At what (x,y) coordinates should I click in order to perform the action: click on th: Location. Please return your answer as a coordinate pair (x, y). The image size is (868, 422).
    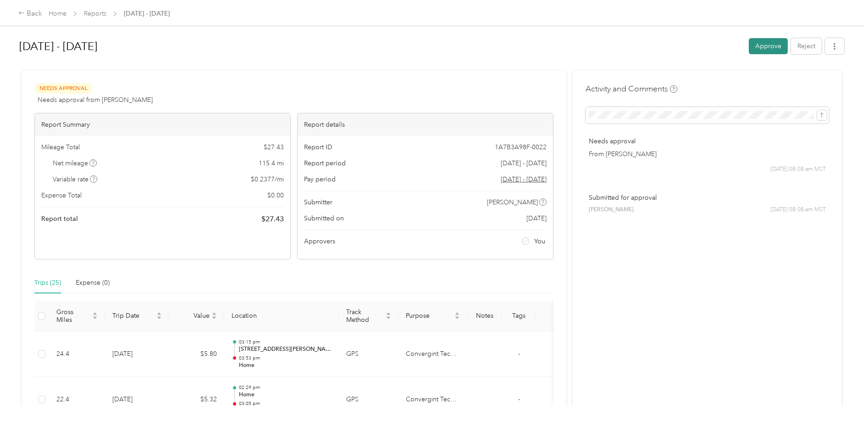
    Looking at the image, I should click on (282, 316).